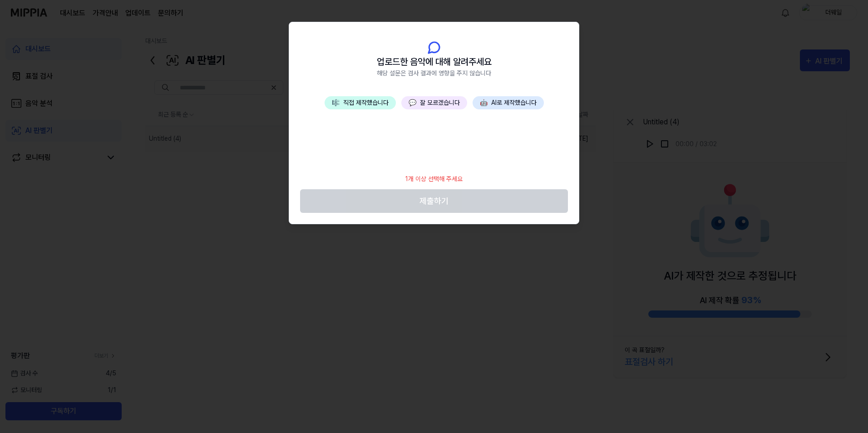  What do you see at coordinates (434, 62) in the screenshot?
I see `span: 업로드한 음악에 대해 알려주세요` at bounding box center [434, 62].